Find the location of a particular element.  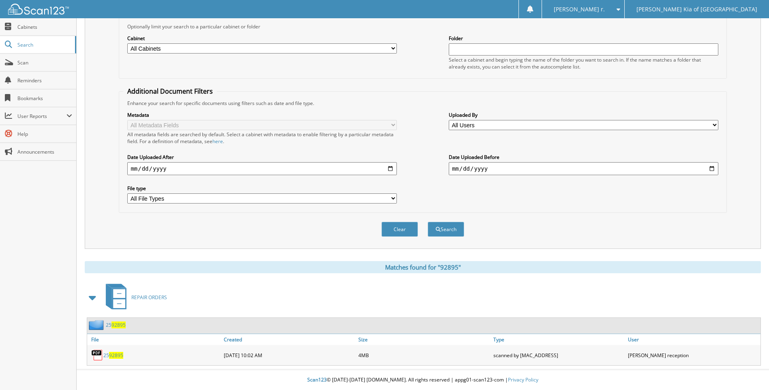

a: REPAIR ORDERS is located at coordinates (134, 297).